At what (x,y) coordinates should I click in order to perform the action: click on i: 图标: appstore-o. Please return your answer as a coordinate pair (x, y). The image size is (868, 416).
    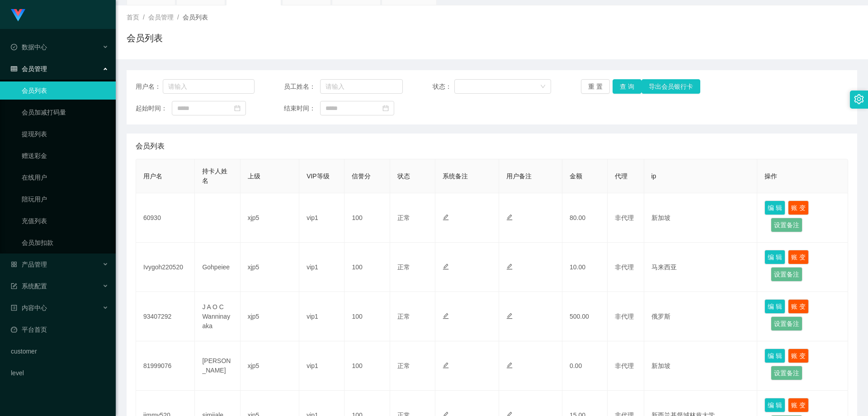
    Looking at the image, I should click on (14, 264).